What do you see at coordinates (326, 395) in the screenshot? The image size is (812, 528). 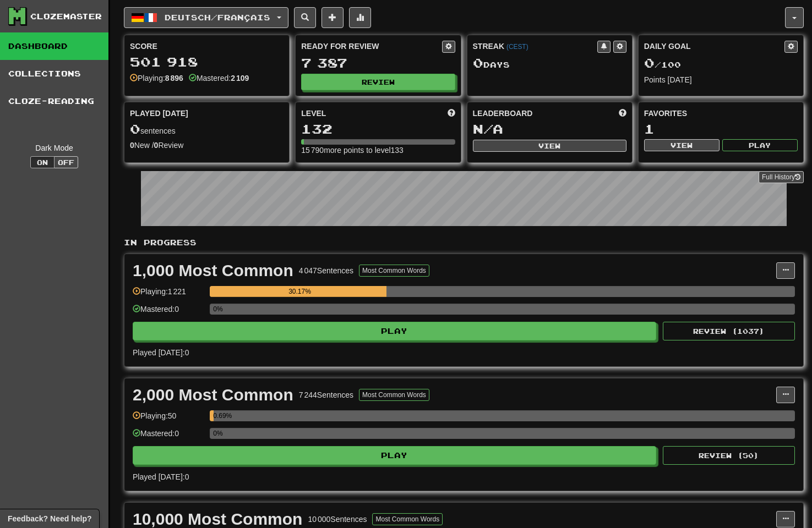 I see `div: 7 244 Sentences` at bounding box center [326, 395].